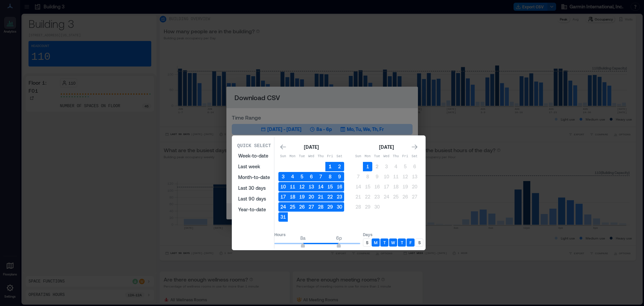 The width and height of the screenshot is (644, 306). Describe the element at coordinates (254, 155) in the screenshot. I see `button: Week-to-date` at that location.